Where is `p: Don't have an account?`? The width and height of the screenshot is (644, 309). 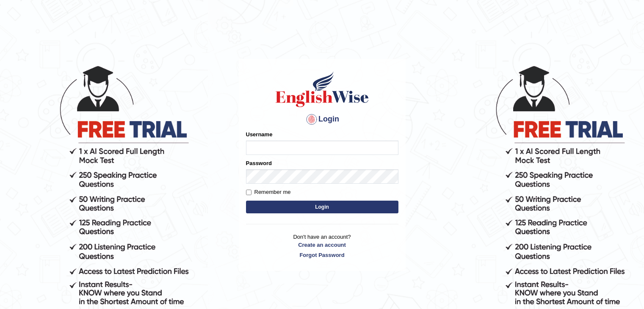 p: Don't have an account? is located at coordinates (322, 246).